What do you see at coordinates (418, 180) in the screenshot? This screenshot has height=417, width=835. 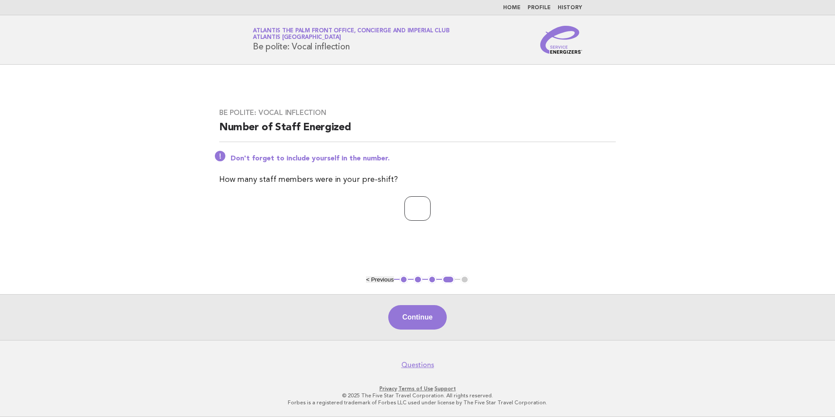 I see `p: How many staff members were in your pre-shift?` at bounding box center [418, 180].